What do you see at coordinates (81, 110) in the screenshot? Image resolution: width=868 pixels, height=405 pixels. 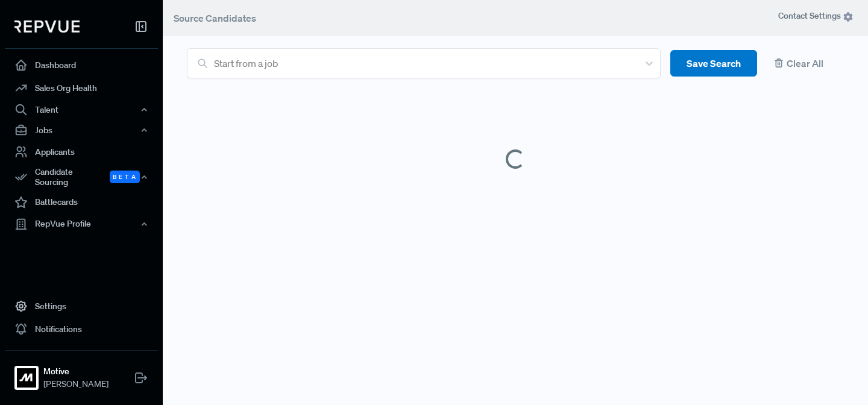 I see `button: Talent` at bounding box center [81, 110].